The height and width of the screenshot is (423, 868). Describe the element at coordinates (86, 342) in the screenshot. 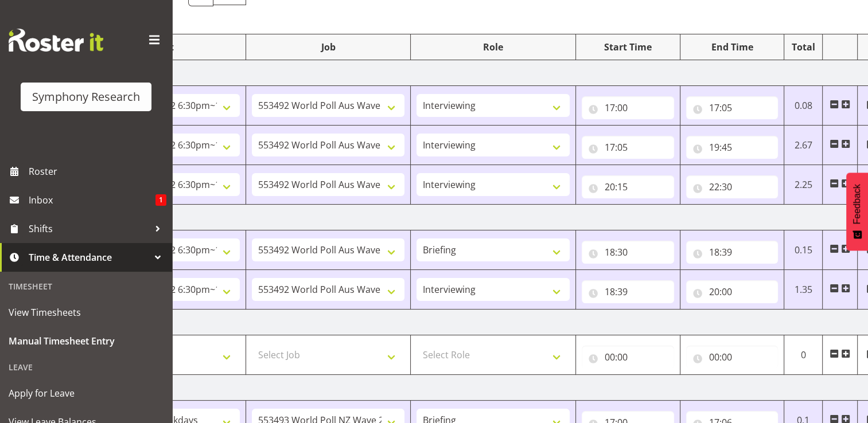

I see `a: Manual Timesheet Entry` at that location.